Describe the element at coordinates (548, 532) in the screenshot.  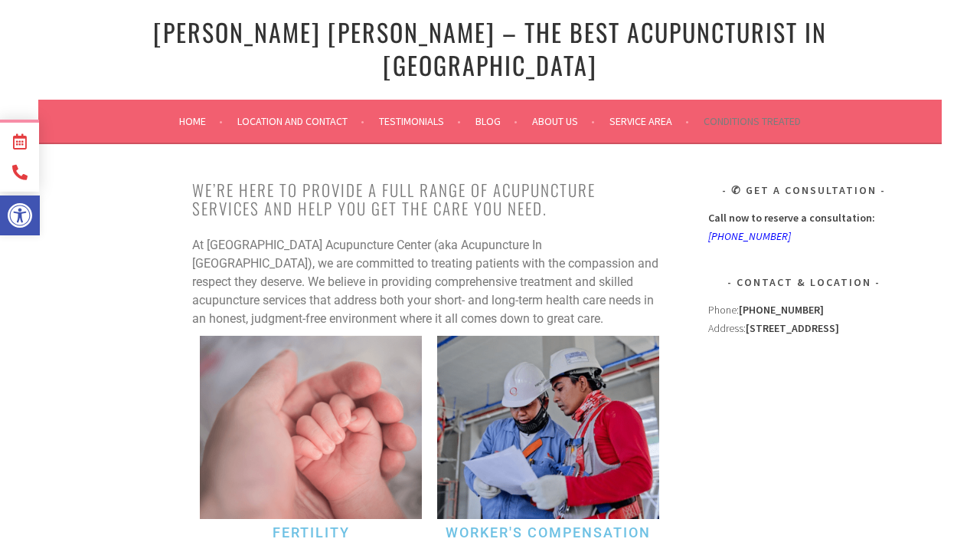
I see `a: Worker's Compensation` at that location.